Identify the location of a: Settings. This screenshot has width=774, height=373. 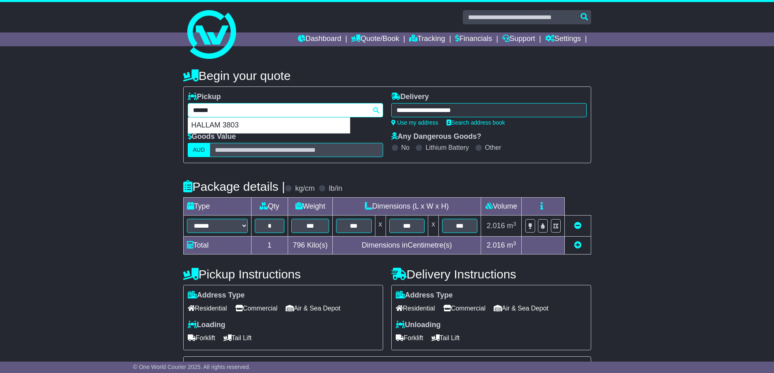
(563, 39).